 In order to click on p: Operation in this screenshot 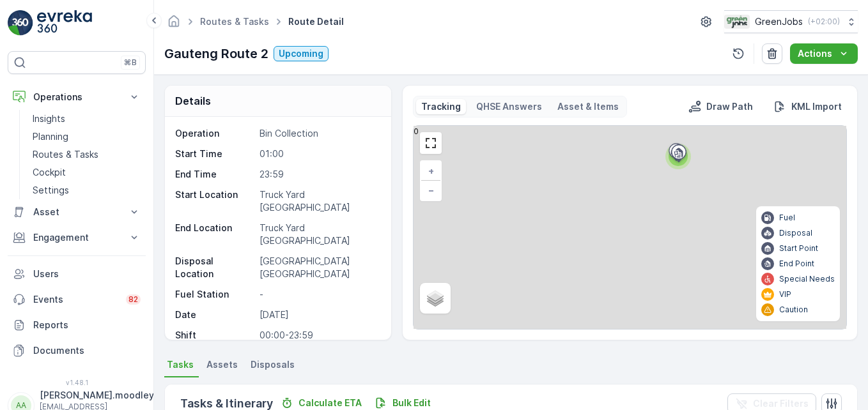, I will do `click(215, 133)`.